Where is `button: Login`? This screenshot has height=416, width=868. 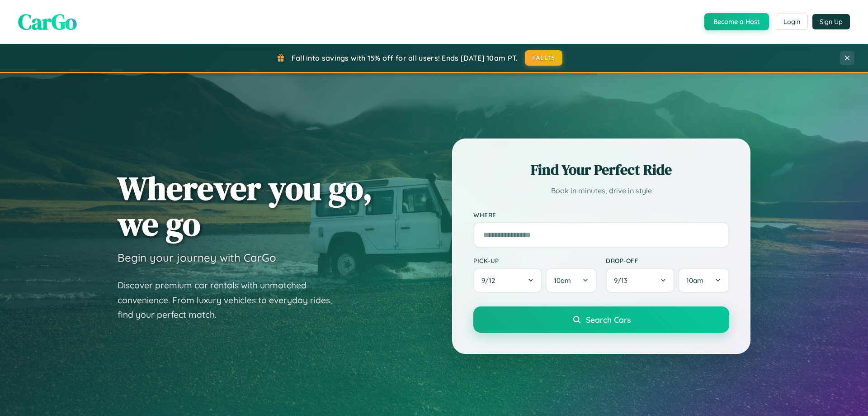
button: Login is located at coordinates (792, 21).